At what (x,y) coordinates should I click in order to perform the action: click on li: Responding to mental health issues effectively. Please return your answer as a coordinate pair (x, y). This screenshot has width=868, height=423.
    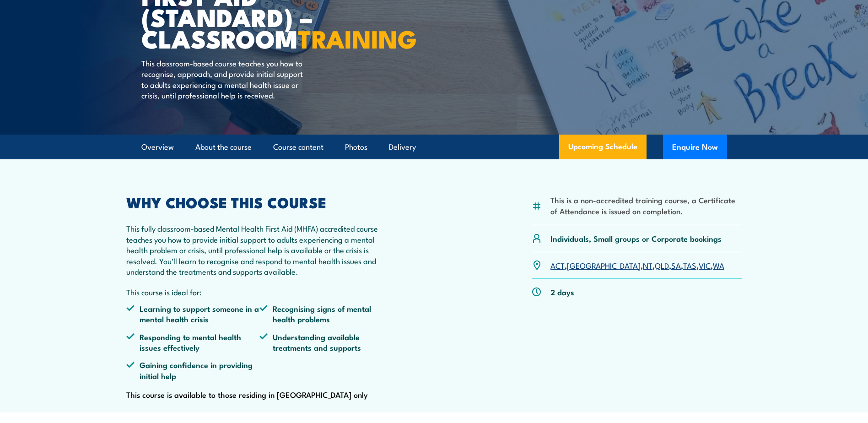
    Looking at the image, I should click on (193, 342).